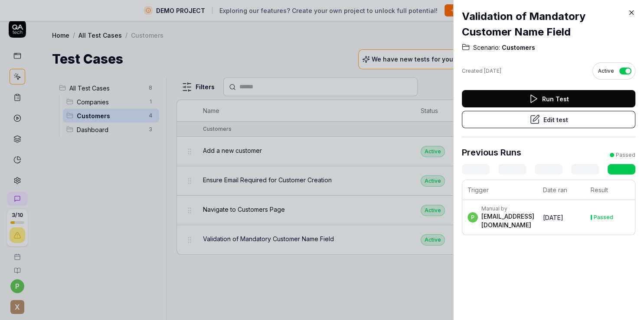 Image resolution: width=644 pixels, height=320 pixels. What do you see at coordinates (481, 71) in the screenshot?
I see `div: Created` at bounding box center [481, 71].